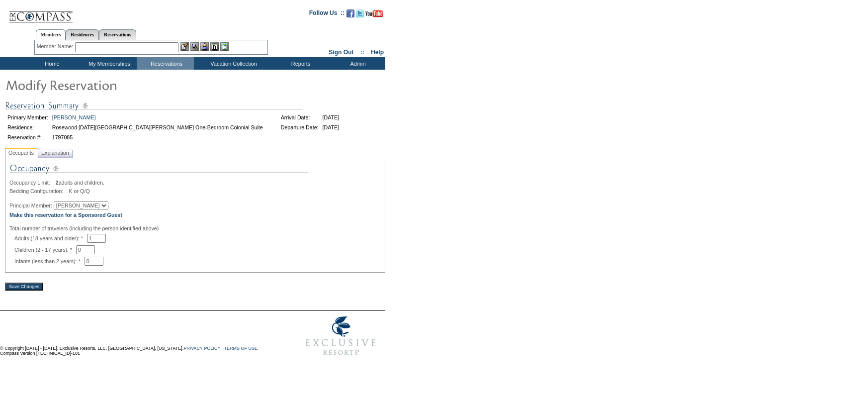 This screenshot has width=868, height=407. What do you see at coordinates (38, 191) in the screenshot?
I see `span: Bedding Configuration:` at bounding box center [38, 191].